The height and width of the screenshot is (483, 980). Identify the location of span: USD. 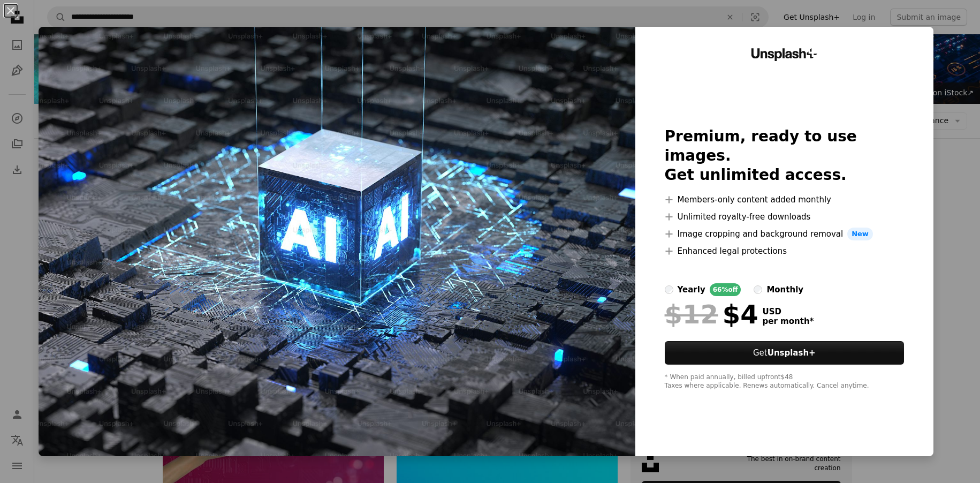
(788, 311).